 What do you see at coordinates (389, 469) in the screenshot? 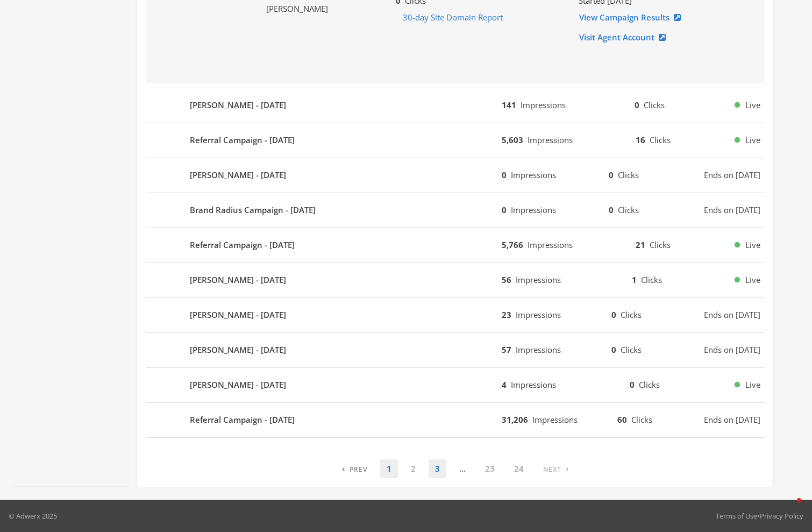
I see `a: 1` at bounding box center [389, 469].